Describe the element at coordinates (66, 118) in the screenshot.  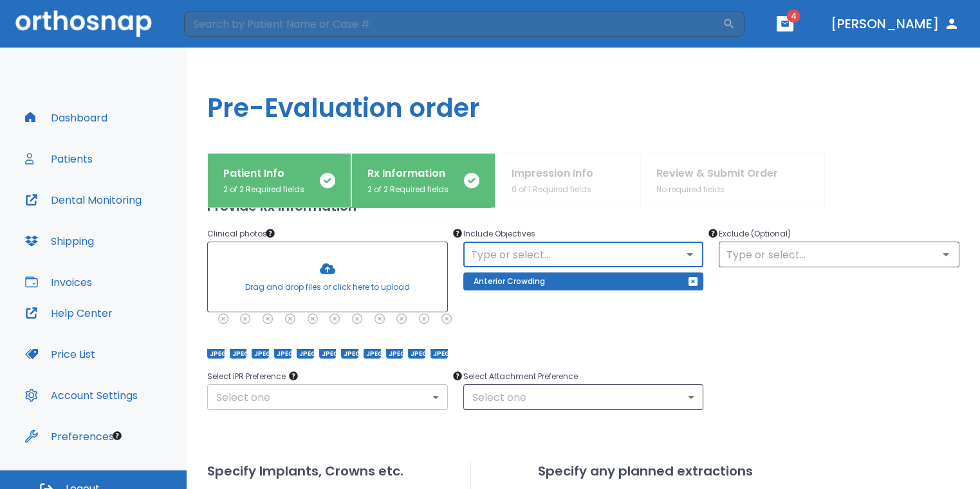
I see `button: Dashboard` at that location.